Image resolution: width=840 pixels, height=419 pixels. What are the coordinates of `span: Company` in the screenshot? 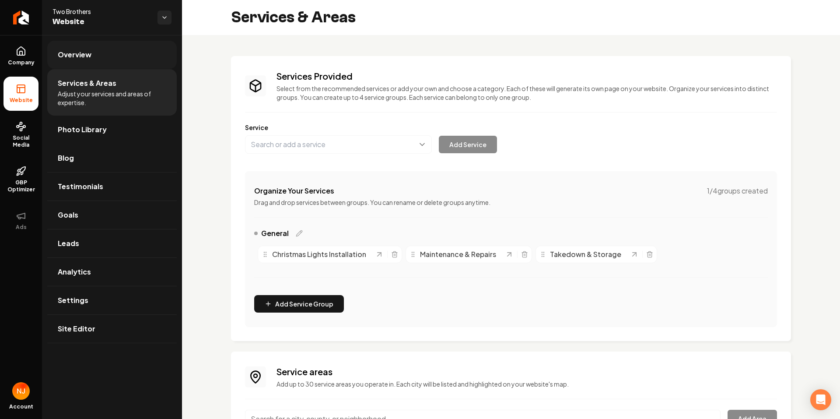 It's located at (21, 63).